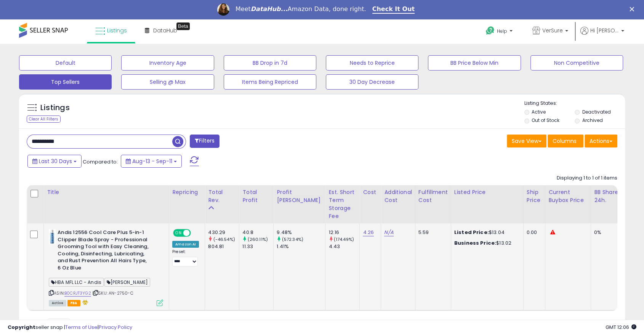 The height and width of the screenshot is (335, 644). Describe the element at coordinates (178, 233) in the screenshot. I see `span: ON` at that location.